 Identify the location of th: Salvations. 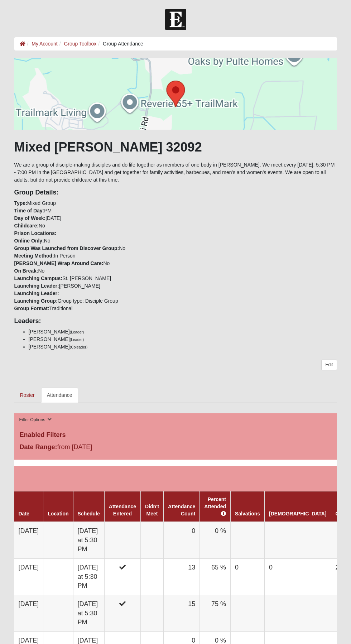
(247, 506).